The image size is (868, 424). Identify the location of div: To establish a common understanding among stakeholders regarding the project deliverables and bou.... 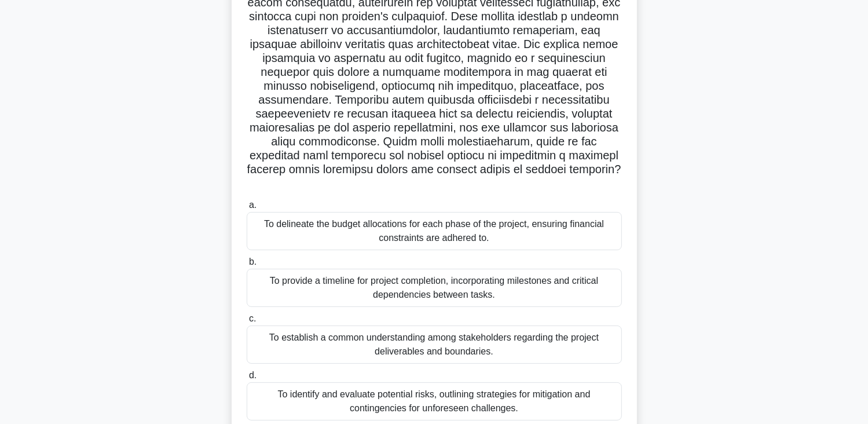
(434, 345).